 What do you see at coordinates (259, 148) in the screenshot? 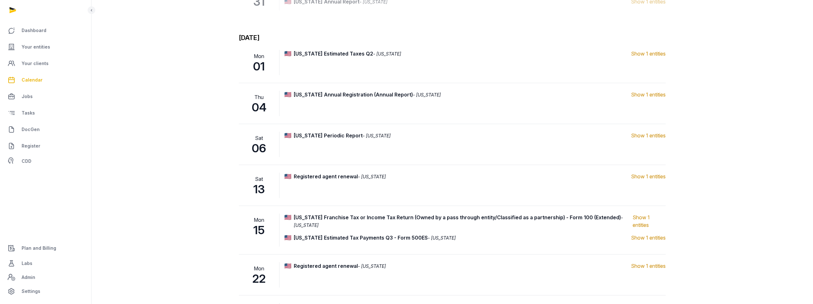
I see `span: 06` at bounding box center [259, 148].